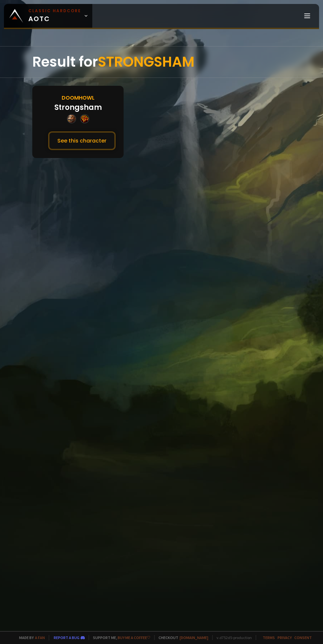 Image resolution: width=323 pixels, height=644 pixels. What do you see at coordinates (55, 16) in the screenshot?
I see `span: AOTC` at bounding box center [55, 16].